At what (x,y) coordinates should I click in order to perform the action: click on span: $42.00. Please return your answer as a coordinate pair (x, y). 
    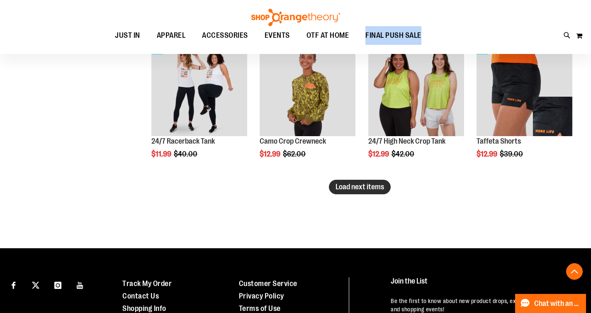
    Looking at the image, I should click on (404, 154).